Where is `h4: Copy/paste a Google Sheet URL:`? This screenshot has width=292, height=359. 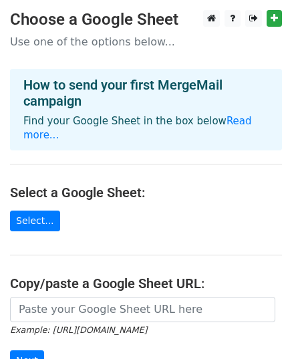
h4: Copy/paste a Google Sheet URL: is located at coordinates (146, 283).